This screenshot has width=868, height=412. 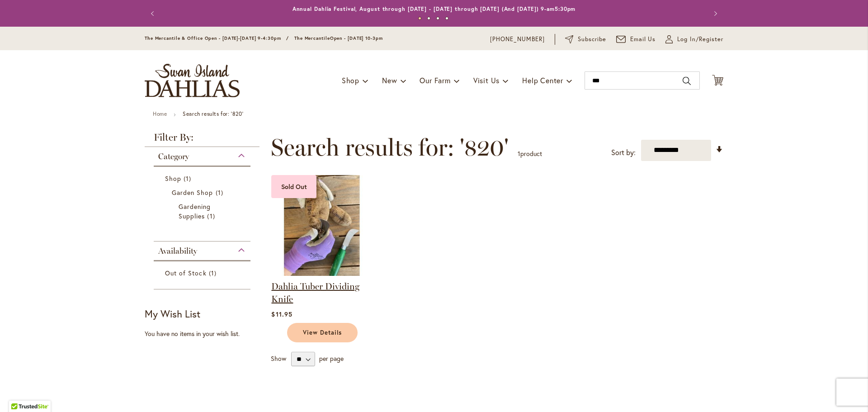 What do you see at coordinates (203, 178) in the screenshot?
I see `a: Shop` at bounding box center [203, 178].